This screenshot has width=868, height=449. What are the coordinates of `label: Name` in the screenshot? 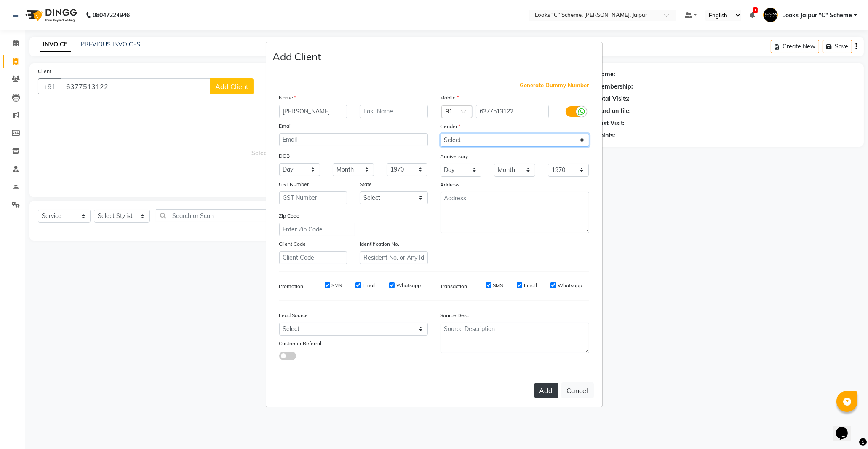 It's located at (288, 98).